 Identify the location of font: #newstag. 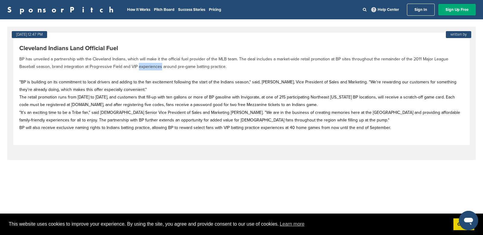
(28, 135).